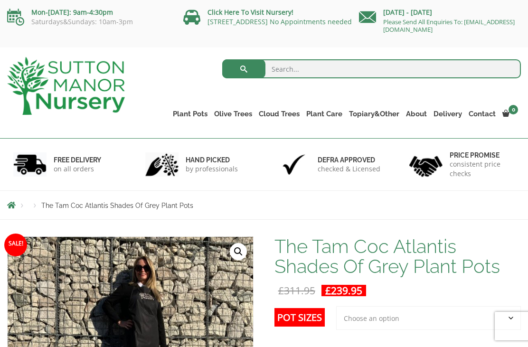 The image size is (528, 347). I want to click on span: Sale!, so click(16, 245).